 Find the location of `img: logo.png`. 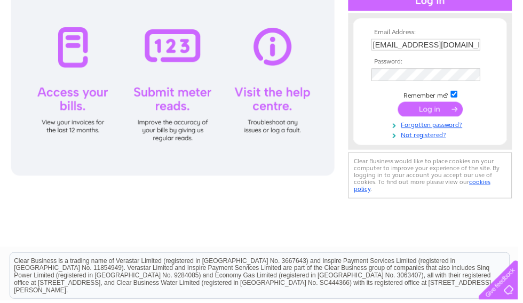

img: logo.png is located at coordinates (45, 44).